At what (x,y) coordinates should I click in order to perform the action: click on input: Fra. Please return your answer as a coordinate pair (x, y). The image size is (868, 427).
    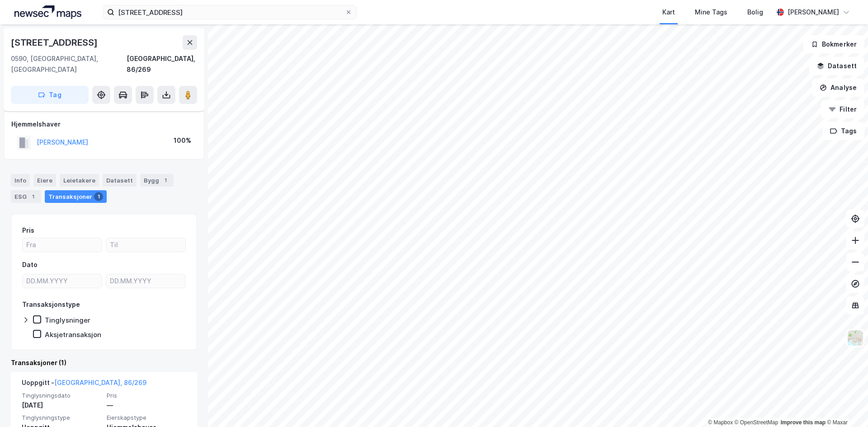
    Looking at the image, I should click on (62, 245).